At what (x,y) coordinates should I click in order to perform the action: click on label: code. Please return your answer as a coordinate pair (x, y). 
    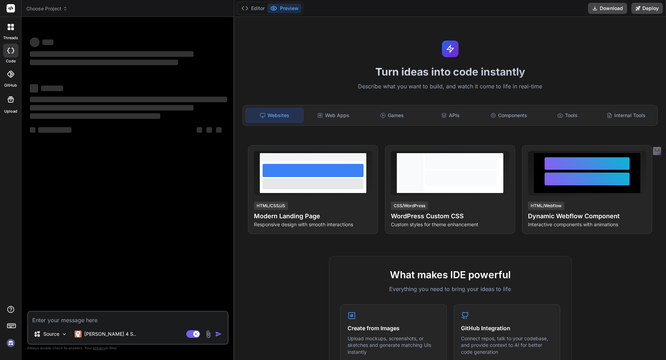
    Looking at the image, I should click on (11, 61).